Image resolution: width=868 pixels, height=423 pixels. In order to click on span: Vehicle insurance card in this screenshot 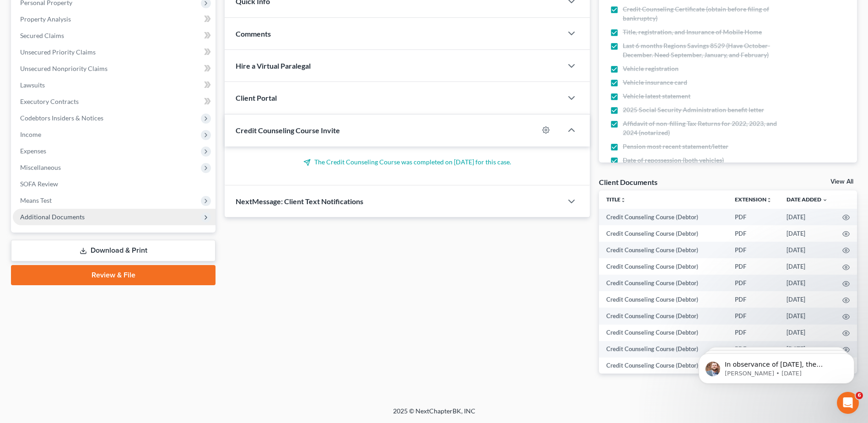, I will do `click(654, 82)`.